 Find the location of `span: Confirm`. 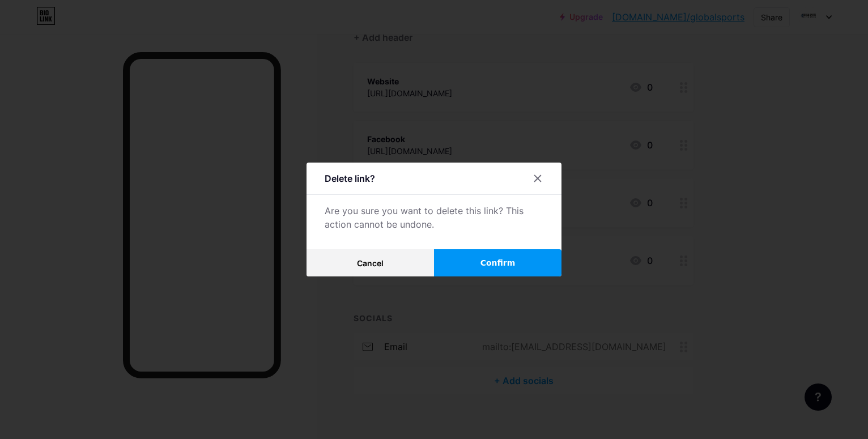

span: Confirm is located at coordinates (498, 263).